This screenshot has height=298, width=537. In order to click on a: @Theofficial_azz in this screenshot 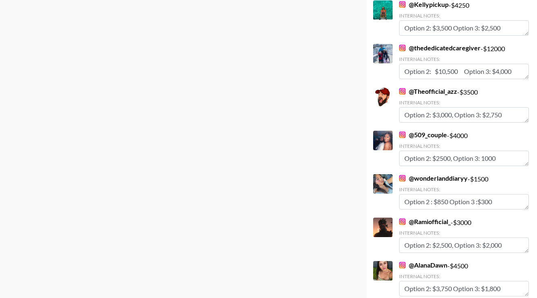, I will do `click(428, 91)`.